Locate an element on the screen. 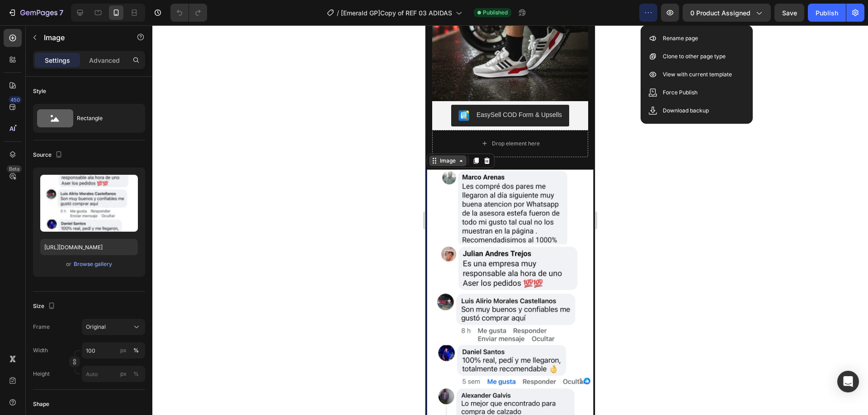 The image size is (868, 415). p: View with current template is located at coordinates (697, 75).